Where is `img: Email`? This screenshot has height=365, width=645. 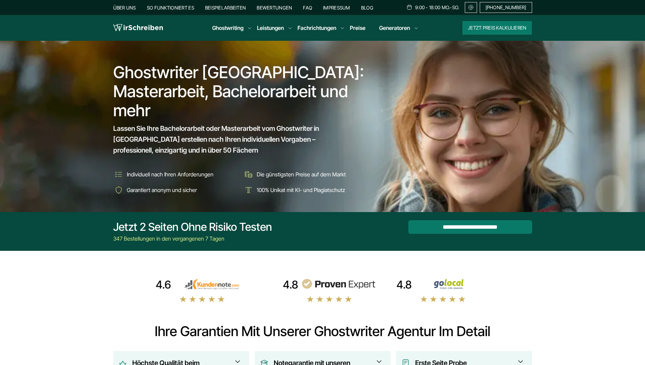
img: Email is located at coordinates (471, 7).